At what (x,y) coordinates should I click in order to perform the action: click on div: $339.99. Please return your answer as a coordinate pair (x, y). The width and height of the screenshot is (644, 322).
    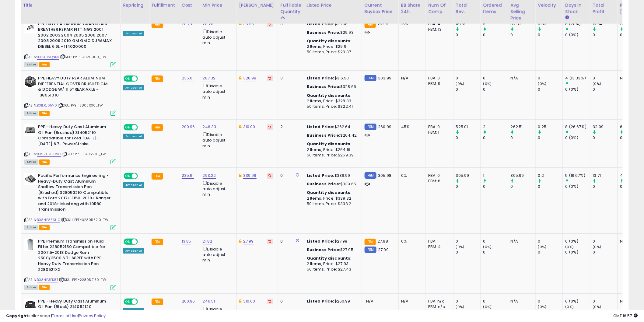
    Looking at the image, I should click on (332, 176).